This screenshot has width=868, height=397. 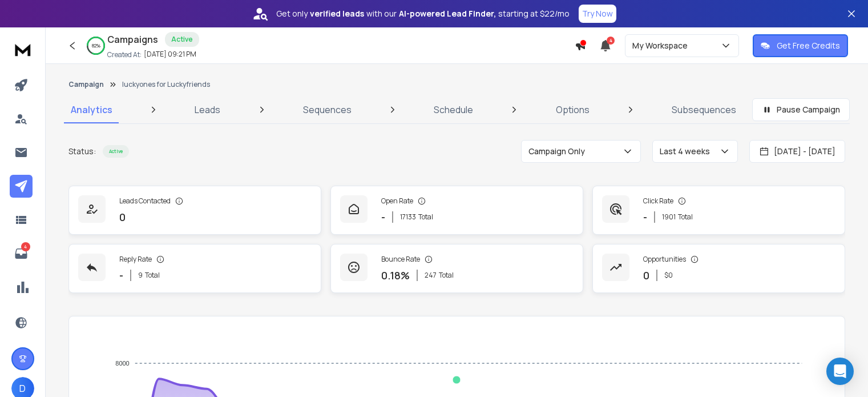 I want to click on a: Leads Contacted0, so click(x=195, y=210).